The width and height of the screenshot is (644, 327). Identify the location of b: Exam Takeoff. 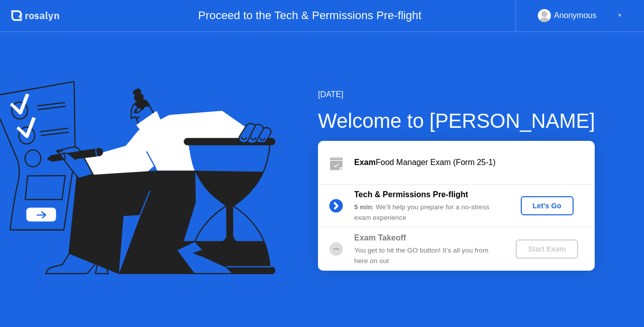
(380, 238).